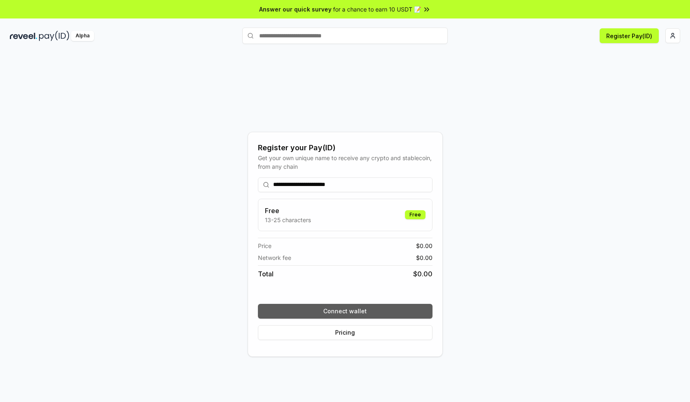 The height and width of the screenshot is (402, 690). I want to click on div: Get your own unique name to receive any crypto and stablecoin, from any chain, so click(345, 162).